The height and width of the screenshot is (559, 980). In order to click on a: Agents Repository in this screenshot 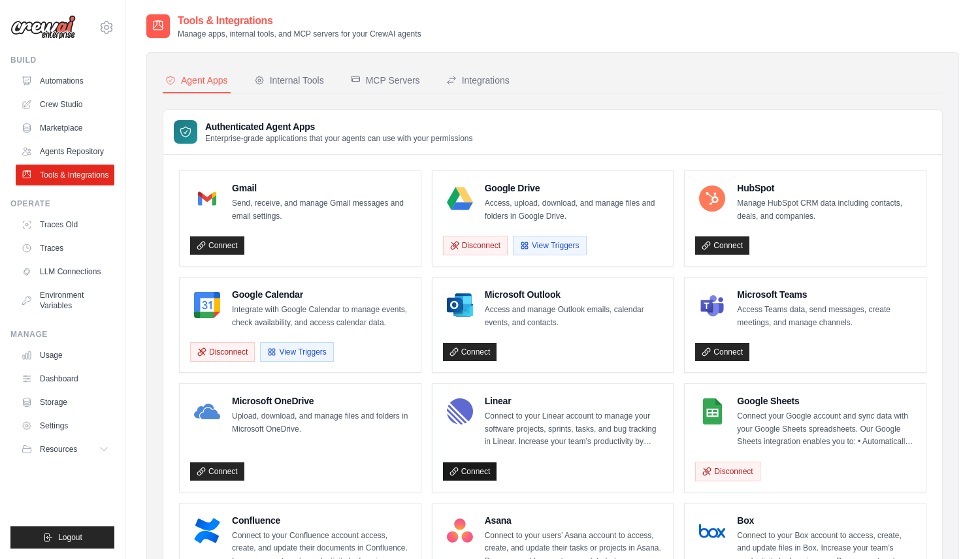, I will do `click(65, 151)`.